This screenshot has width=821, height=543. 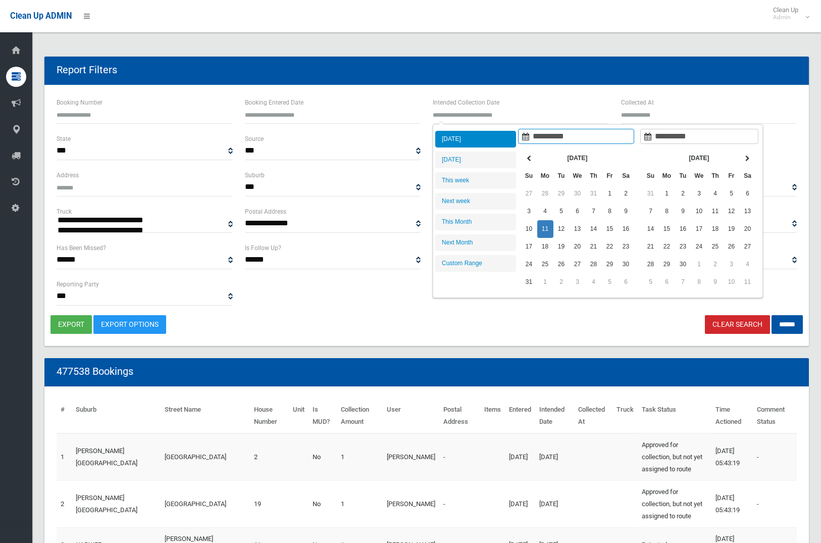 I want to click on label: Address, so click(x=68, y=175).